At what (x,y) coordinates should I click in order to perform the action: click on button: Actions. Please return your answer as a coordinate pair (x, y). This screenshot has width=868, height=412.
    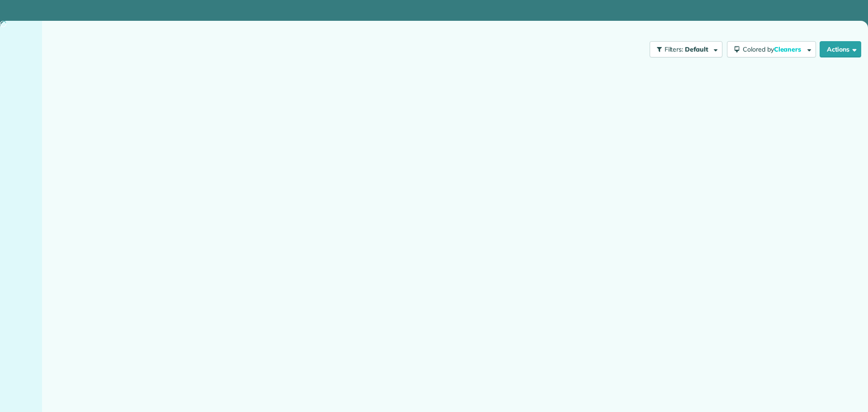
    Looking at the image, I should click on (841, 49).